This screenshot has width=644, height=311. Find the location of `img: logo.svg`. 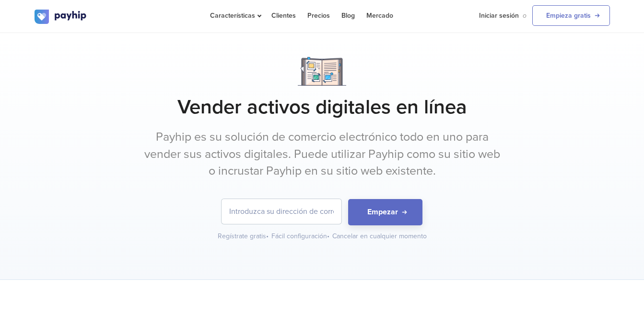

img: logo.svg is located at coordinates (61, 17).